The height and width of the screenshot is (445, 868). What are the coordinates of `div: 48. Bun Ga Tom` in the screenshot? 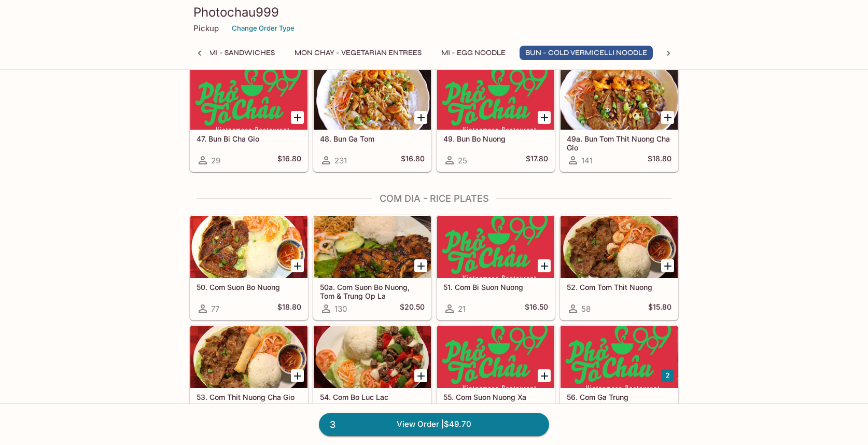 It's located at (372, 99).